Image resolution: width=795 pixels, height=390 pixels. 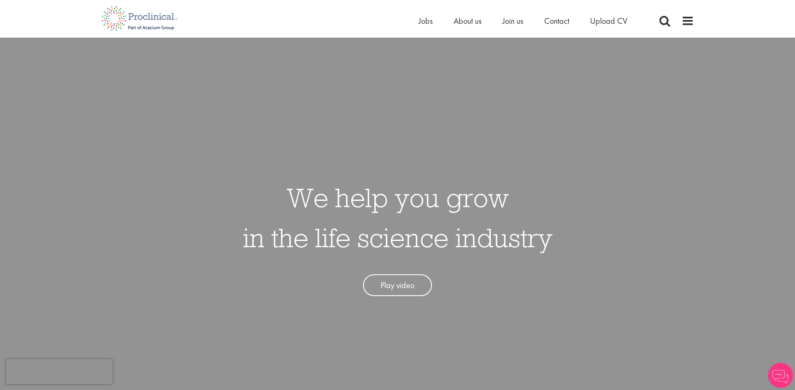 I want to click on a: About us, so click(x=467, y=21).